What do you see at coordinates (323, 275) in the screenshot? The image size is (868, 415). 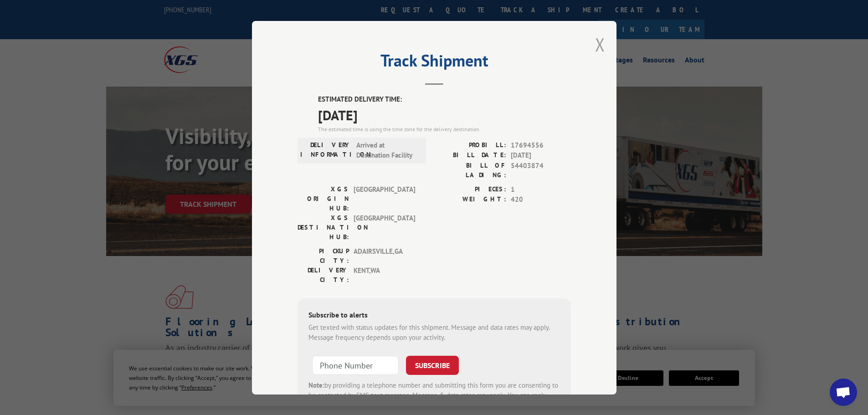 I see `label: DELIVERY CITY:` at bounding box center [323, 275].